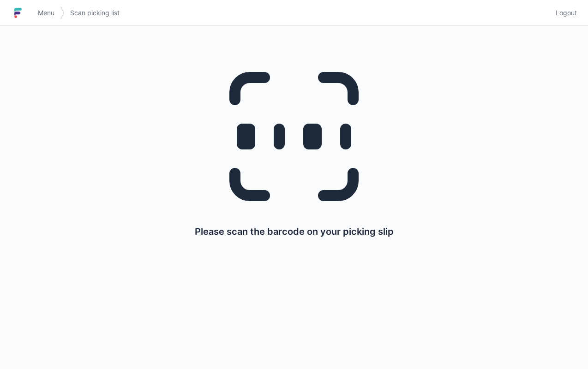  What do you see at coordinates (566, 13) in the screenshot?
I see `span: Logout` at bounding box center [566, 13].